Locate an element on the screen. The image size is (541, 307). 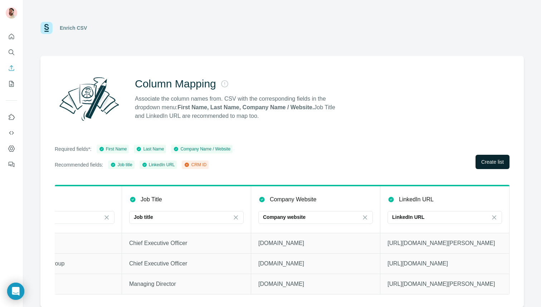
p: Recommended fields: is located at coordinates (79, 165).